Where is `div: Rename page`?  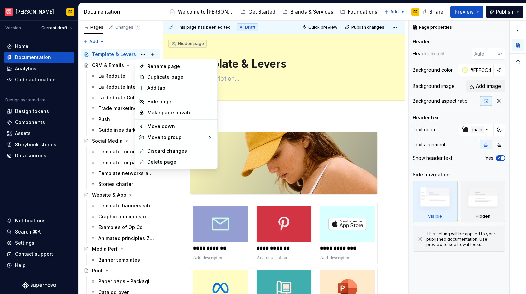
div: Rename page is located at coordinates (180, 66).